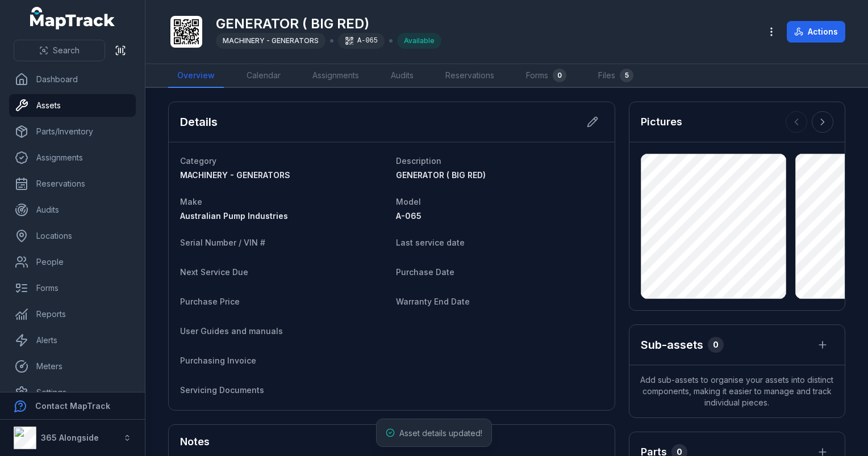  I want to click on span: Make, so click(191, 202).